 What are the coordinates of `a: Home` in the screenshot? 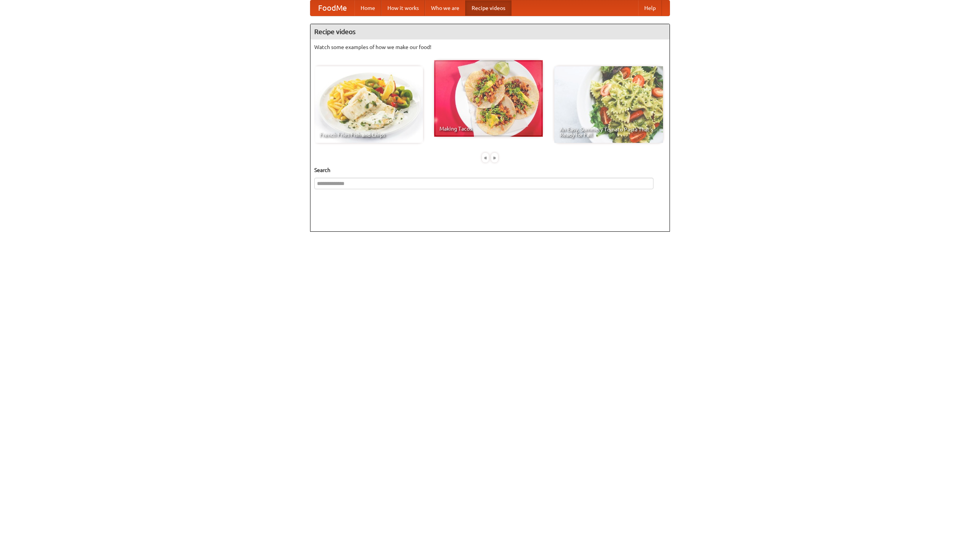 It's located at (367, 8).